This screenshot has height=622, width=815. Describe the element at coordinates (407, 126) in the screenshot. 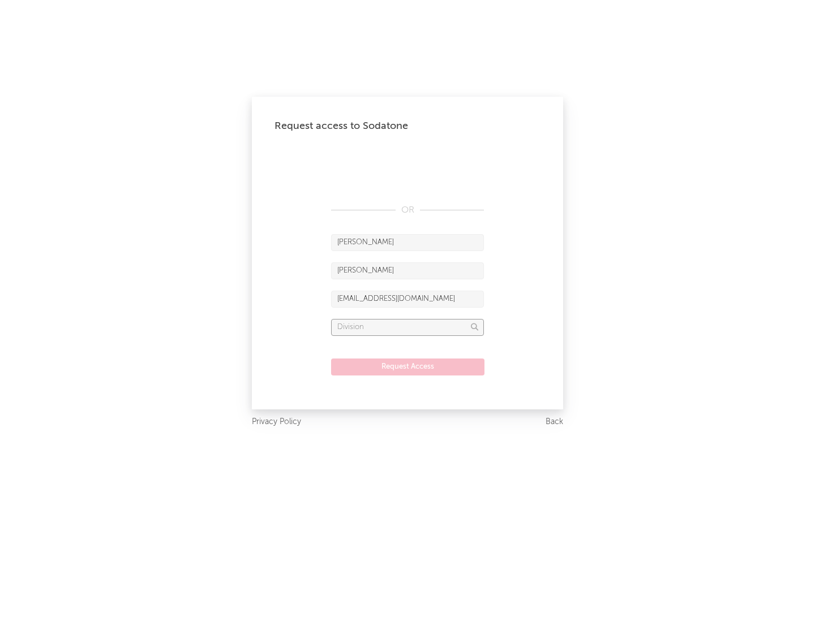

I see `div: Request access to Sodatone` at that location.